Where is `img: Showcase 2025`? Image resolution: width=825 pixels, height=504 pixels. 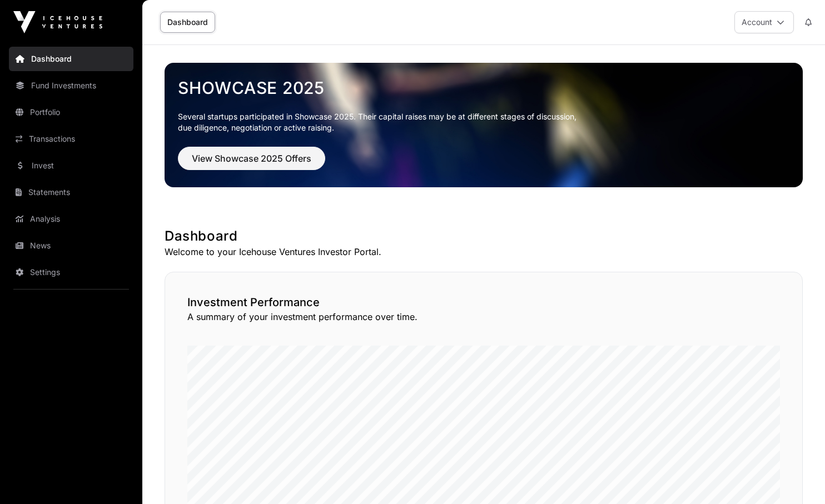 img: Showcase 2025 is located at coordinates (483, 125).